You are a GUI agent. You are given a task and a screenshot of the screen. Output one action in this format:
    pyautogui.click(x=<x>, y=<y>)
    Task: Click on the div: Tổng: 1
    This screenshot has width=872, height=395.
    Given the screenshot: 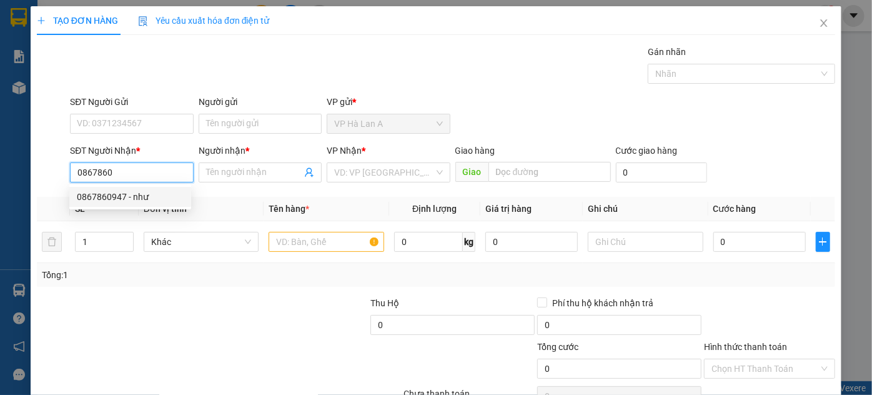 What is the action you would take?
    pyautogui.click(x=189, y=275)
    